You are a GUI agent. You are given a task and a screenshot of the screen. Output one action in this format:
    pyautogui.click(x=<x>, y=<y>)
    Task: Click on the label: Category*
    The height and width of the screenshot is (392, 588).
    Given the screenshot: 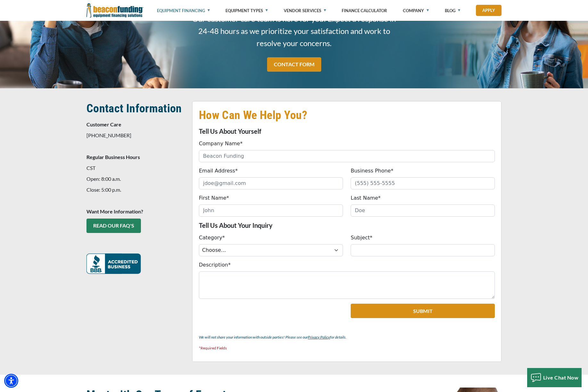 What is the action you would take?
    pyautogui.click(x=212, y=238)
    